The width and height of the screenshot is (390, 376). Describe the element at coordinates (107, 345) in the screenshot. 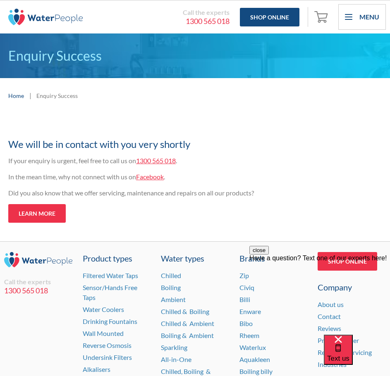

I see `a: Reverse Osmosis` at that location.